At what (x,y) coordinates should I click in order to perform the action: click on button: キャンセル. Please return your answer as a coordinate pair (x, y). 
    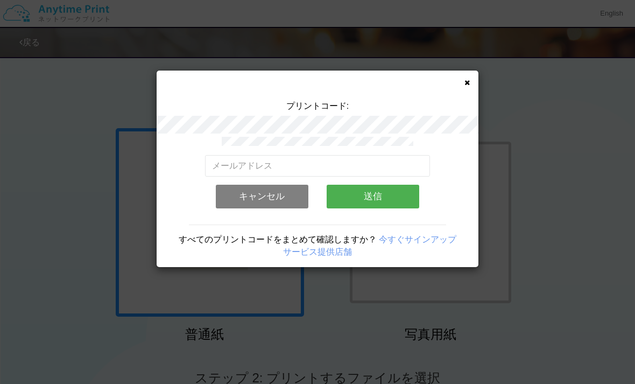
    Looking at the image, I should click on (262, 197).